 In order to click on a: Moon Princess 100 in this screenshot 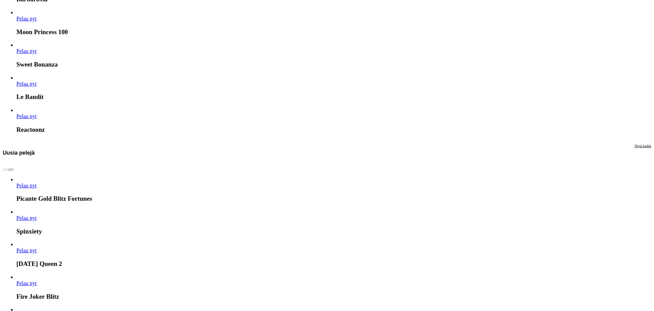, I will do `click(26, 18)`.